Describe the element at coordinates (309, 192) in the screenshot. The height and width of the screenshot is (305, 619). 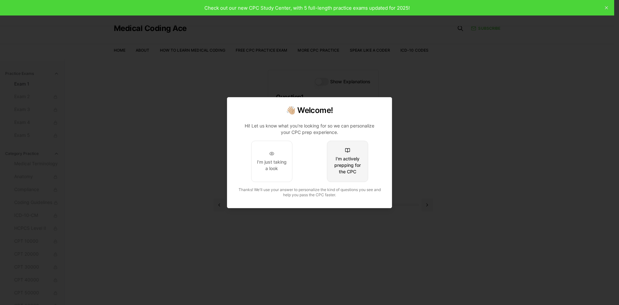
I see `span: Thanks! We'll use your answer to personalize the kind of questions you see and help you pass the ...` at that location.